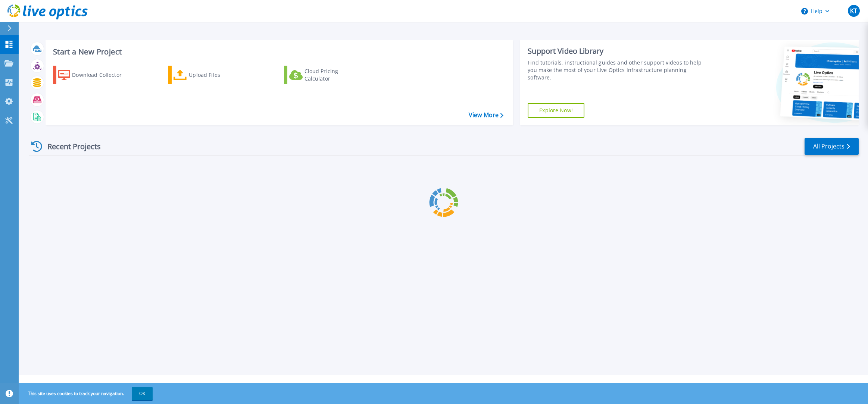 The width and height of the screenshot is (868, 404). I want to click on a: Cloud Pricing Calculator, so click(325, 75).